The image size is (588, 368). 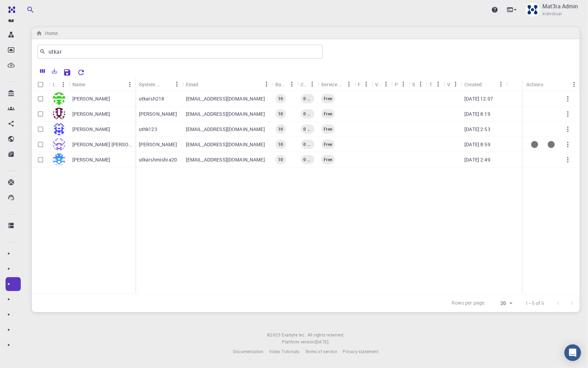 What do you see at coordinates (400, 84) in the screenshot?
I see `div: PRD` at bounding box center [400, 84].